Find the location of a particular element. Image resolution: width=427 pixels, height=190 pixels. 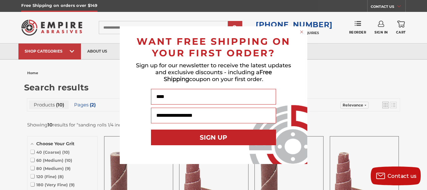

button: Contact us is located at coordinates (396, 176).